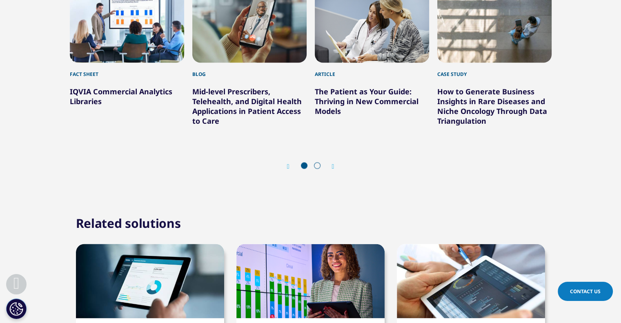 This screenshot has height=323, width=621. I want to click on div: Article, so click(372, 70).